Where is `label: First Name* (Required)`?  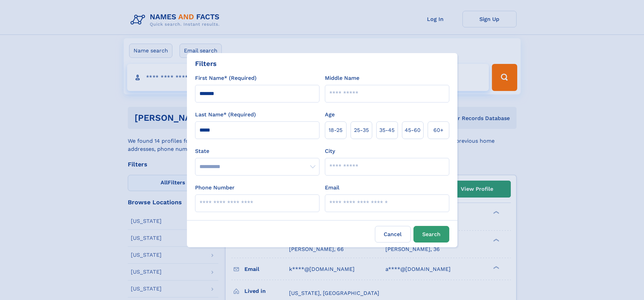
label: First Name* (Required) is located at coordinates (226, 78).